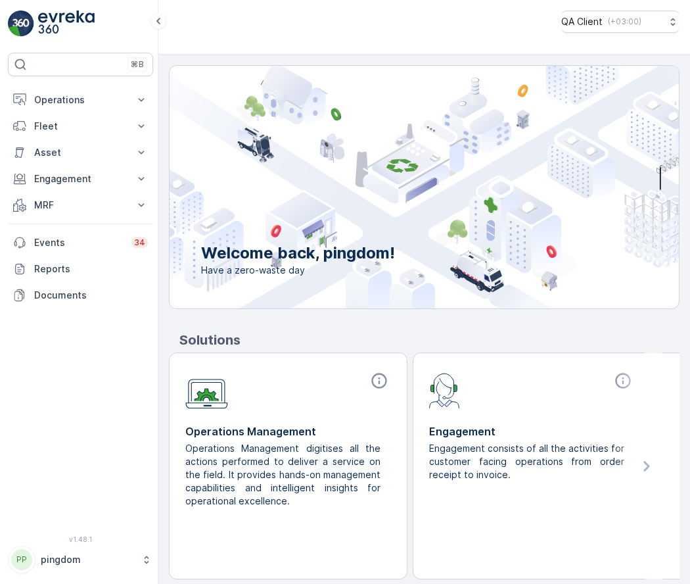  Describe the element at coordinates (80, 295) in the screenshot. I see `a: Documents` at that location.